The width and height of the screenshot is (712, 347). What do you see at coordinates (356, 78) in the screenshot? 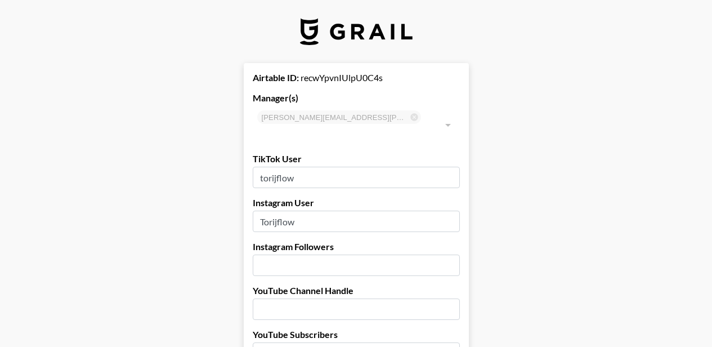
I see `div: recwYpvnIUlpU0C4s` at bounding box center [356, 78].